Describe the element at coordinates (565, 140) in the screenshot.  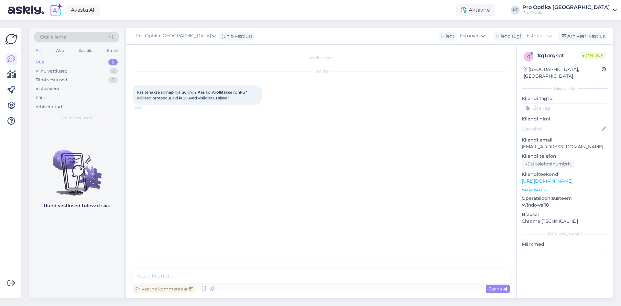
I see `p: Kliendi email` at that location.